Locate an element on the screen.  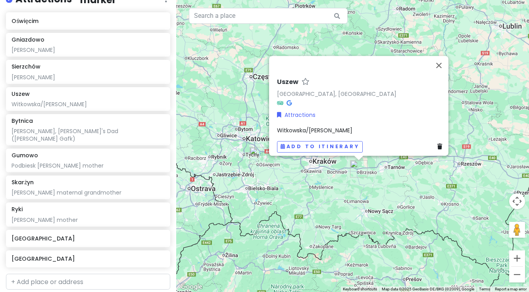
h6: Ryki is located at coordinates (17, 209).